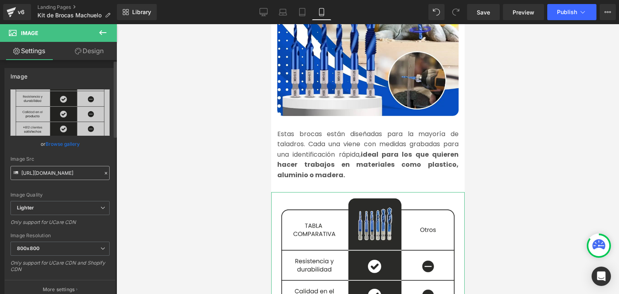 The image size is (619, 294). What do you see at coordinates (264, 12) in the screenshot?
I see `a: Desktop` at bounding box center [264, 12].